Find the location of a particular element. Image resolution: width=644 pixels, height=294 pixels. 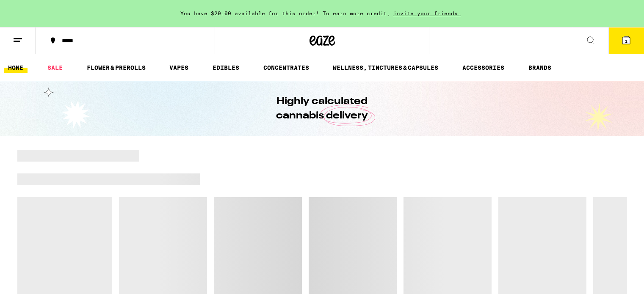

a: BRANDS is located at coordinates (540, 68).